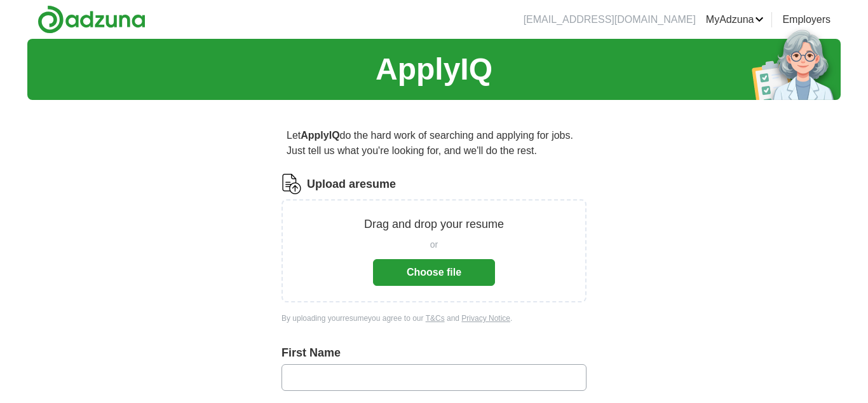 This screenshot has width=868, height=403. I want to click on label: Upload a resume, so click(352, 184).